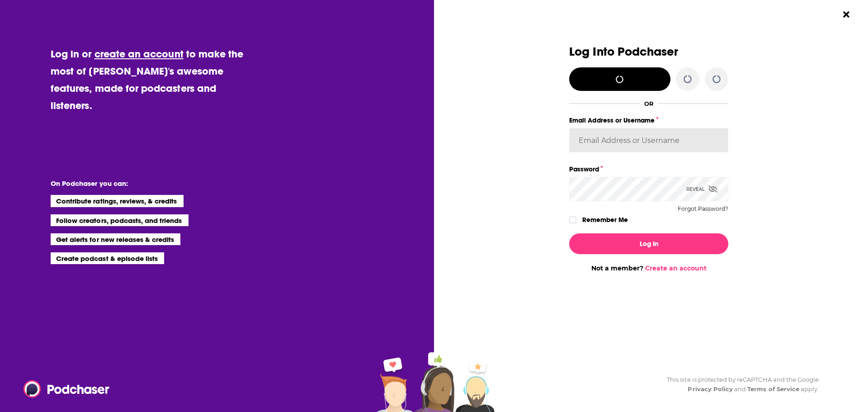 The height and width of the screenshot is (412, 868). I want to click on button: Forgot Password?, so click(703, 209).